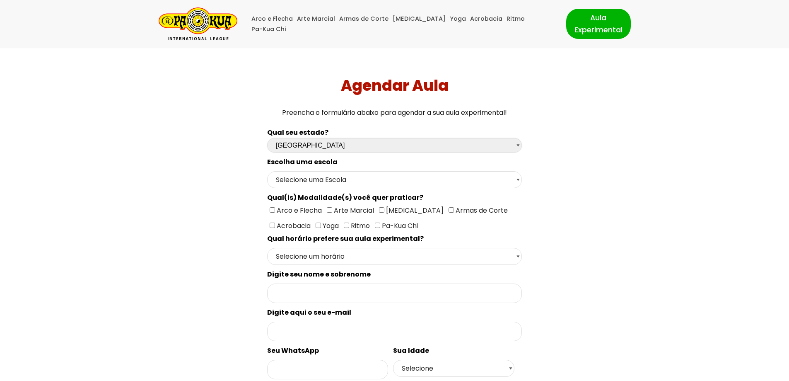  What do you see at coordinates (309, 312) in the screenshot?
I see `spam: Digite aqui o seu e-mail` at bounding box center [309, 312].